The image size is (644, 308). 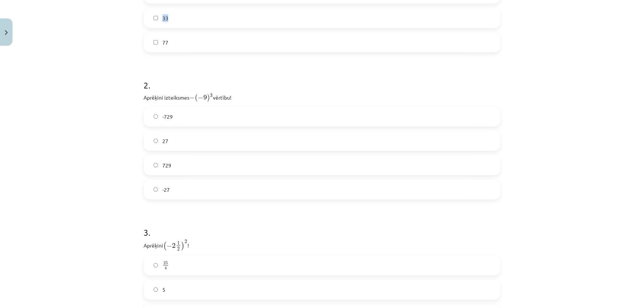 I want to click on input: 5, so click(x=156, y=290).